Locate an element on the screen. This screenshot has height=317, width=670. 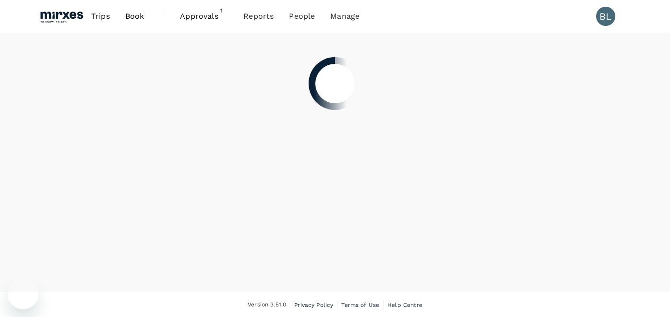
a: Privacy Policy is located at coordinates (313, 305).